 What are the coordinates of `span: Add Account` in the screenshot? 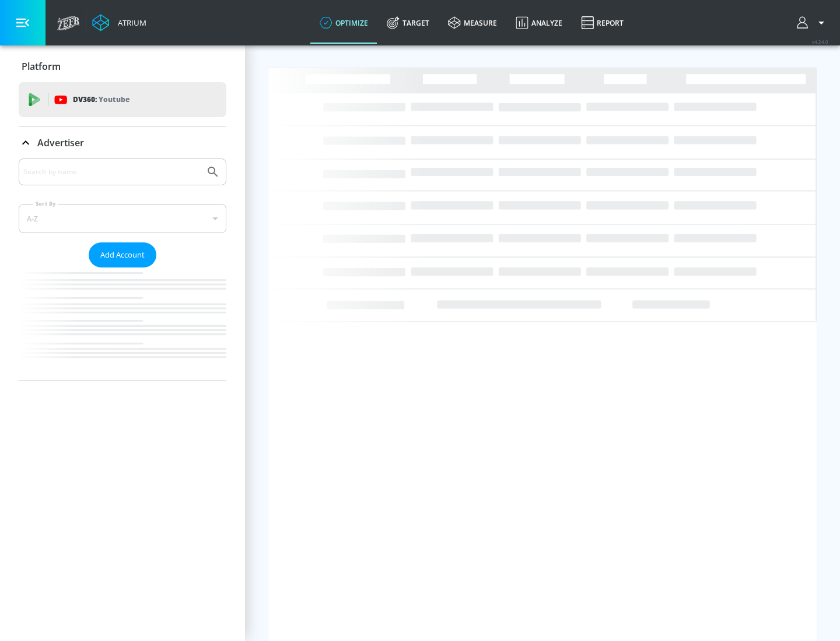 It's located at (122, 255).